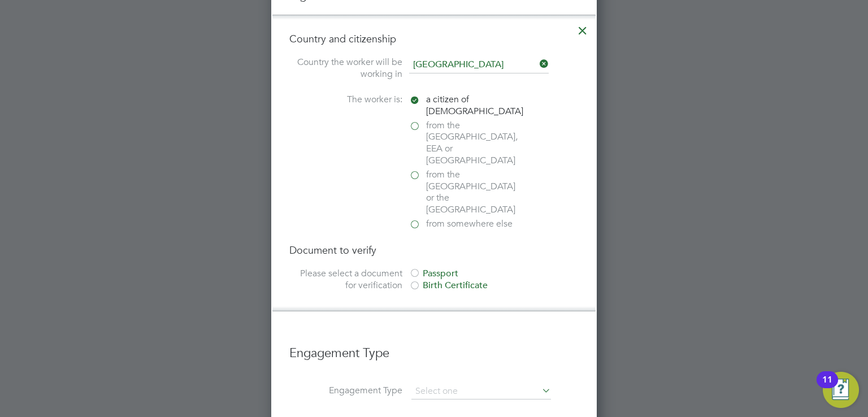 This screenshot has width=868, height=417. Describe the element at coordinates (346, 280) in the screenshot. I see `label: Please select a document for verification` at that location.